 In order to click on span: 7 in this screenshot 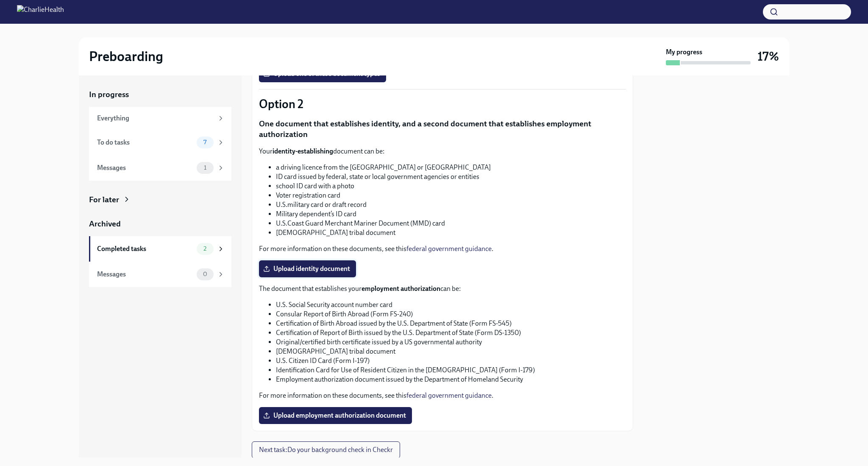, I will do `click(205, 142)`.